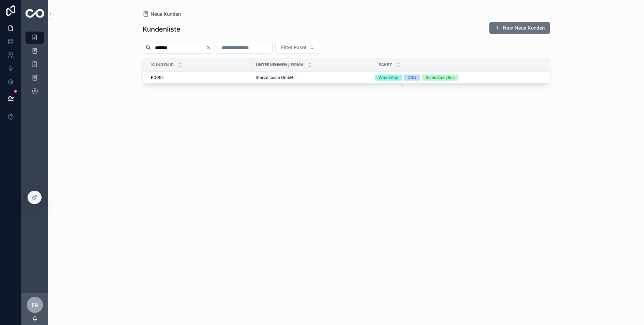  I want to click on a: New Neue Kunden, so click(520, 28).